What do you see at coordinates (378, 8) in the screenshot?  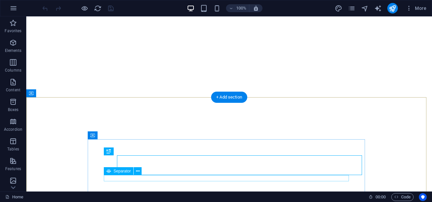 I see `i: AI Writer` at bounding box center [378, 8].